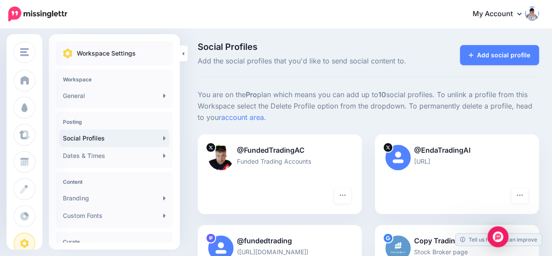 Image resolution: width=552 pixels, height=256 pixels. Describe the element at coordinates (398, 157) in the screenshot. I see `img: user_default_image.png` at that location.